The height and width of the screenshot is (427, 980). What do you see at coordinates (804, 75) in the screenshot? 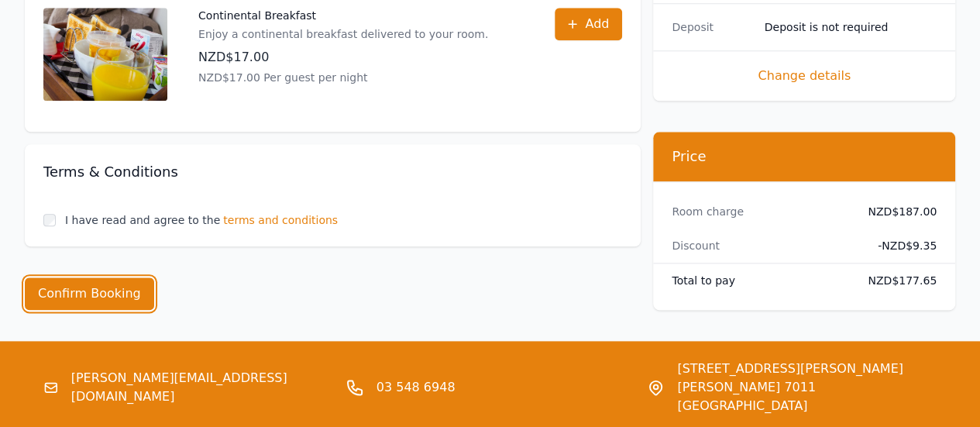
I see `span: Change details` at bounding box center [804, 75].